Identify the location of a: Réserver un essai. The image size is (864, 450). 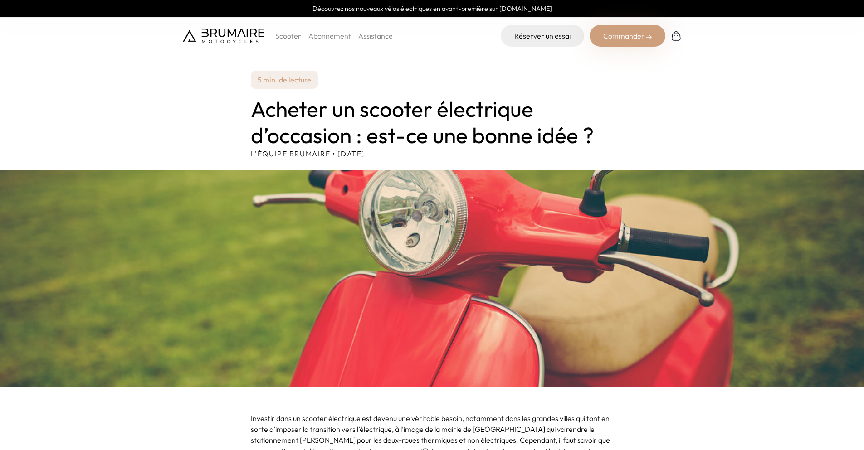
(542, 36).